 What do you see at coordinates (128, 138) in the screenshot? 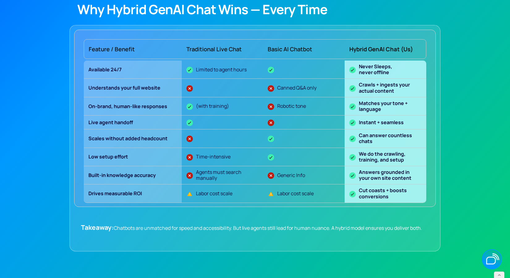
I see `strong: Scales without added headcount` at bounding box center [128, 138].